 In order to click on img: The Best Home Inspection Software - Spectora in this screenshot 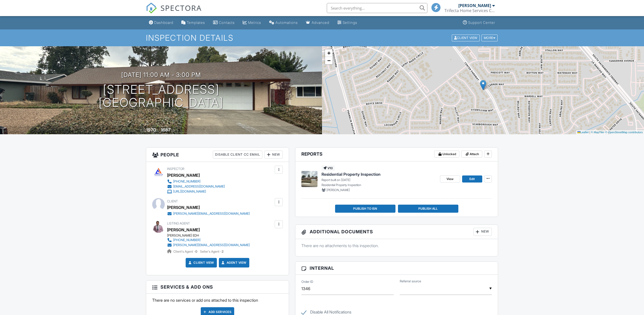, I will do `click(152, 8)`.